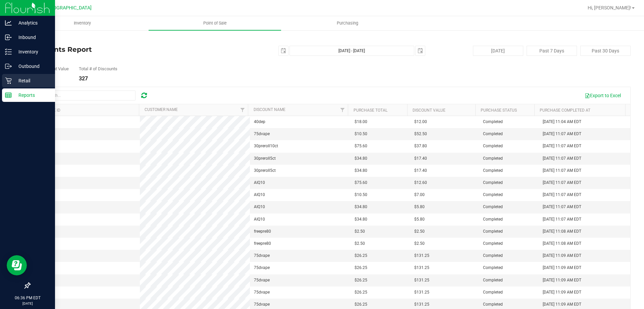 This screenshot has height=309, width=644. What do you see at coordinates (266, 146) in the screenshot?
I see `span: 30preroll10ct` at bounding box center [266, 146].